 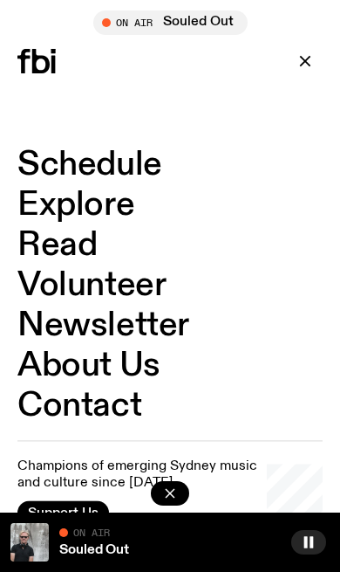 What do you see at coordinates (76, 205) in the screenshot?
I see `a: Explore` at bounding box center [76, 205].